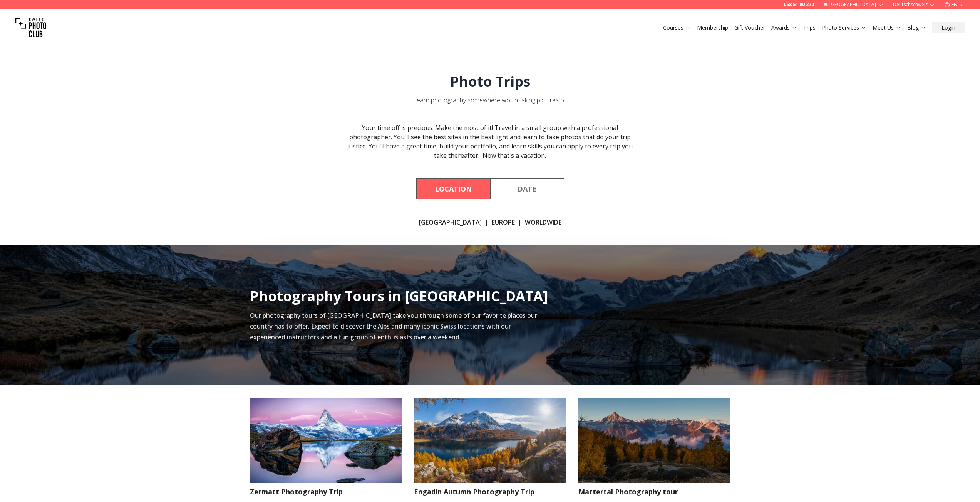  What do you see at coordinates (654, 441) in the screenshot?
I see `img: Mattertal Photography tour` at bounding box center [654, 441].